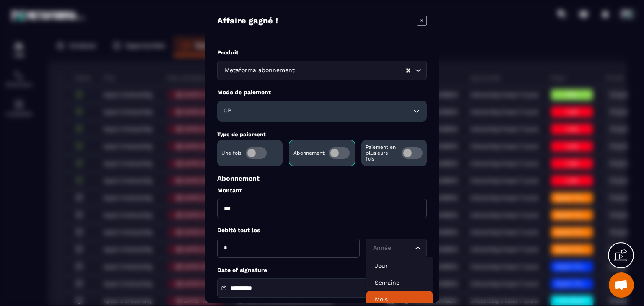  Describe the element at coordinates (322, 190) in the screenshot. I see `label: Montant` at that location.